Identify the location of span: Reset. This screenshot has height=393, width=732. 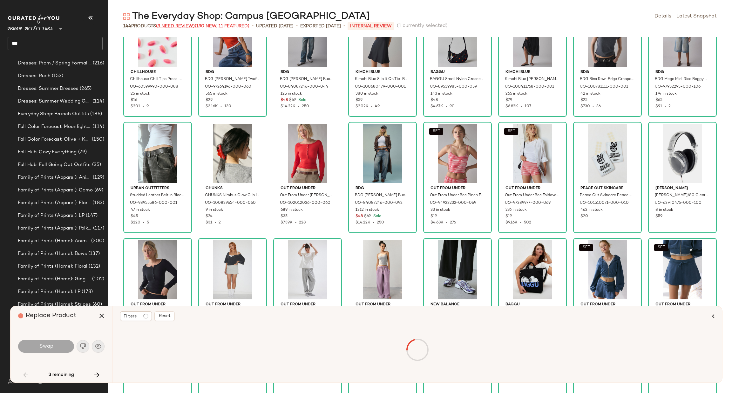
(165, 317).